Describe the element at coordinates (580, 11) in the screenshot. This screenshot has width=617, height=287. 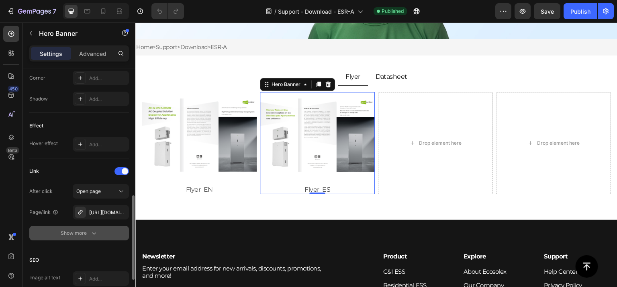
I see `div: Publish` at that location.